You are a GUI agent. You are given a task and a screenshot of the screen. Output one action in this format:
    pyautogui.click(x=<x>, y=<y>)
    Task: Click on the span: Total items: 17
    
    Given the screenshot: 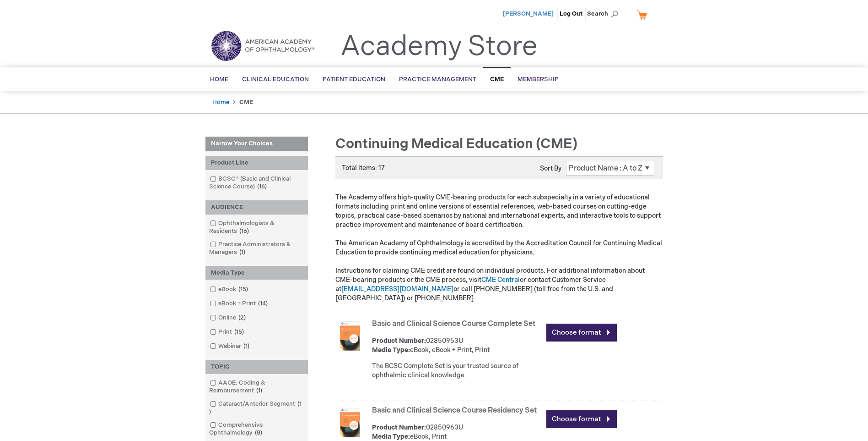 What is the action you would take?
    pyautogui.click(x=363, y=168)
    